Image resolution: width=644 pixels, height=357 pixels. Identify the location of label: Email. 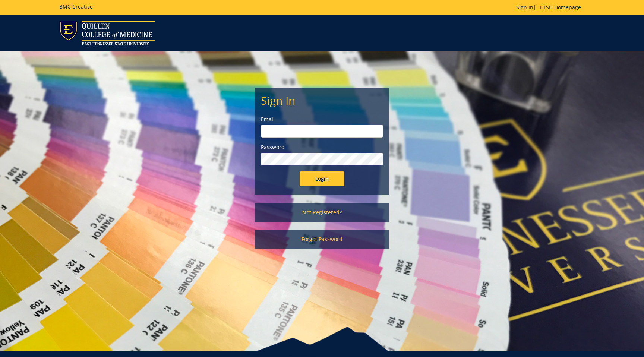
(322, 119).